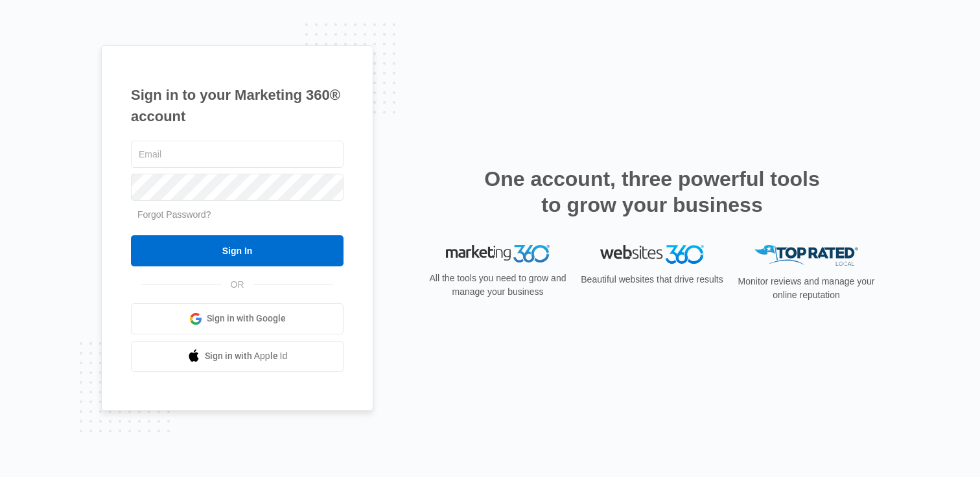 This screenshot has height=477, width=980. Describe the element at coordinates (237, 319) in the screenshot. I see `a: Sign in with Google` at that location.